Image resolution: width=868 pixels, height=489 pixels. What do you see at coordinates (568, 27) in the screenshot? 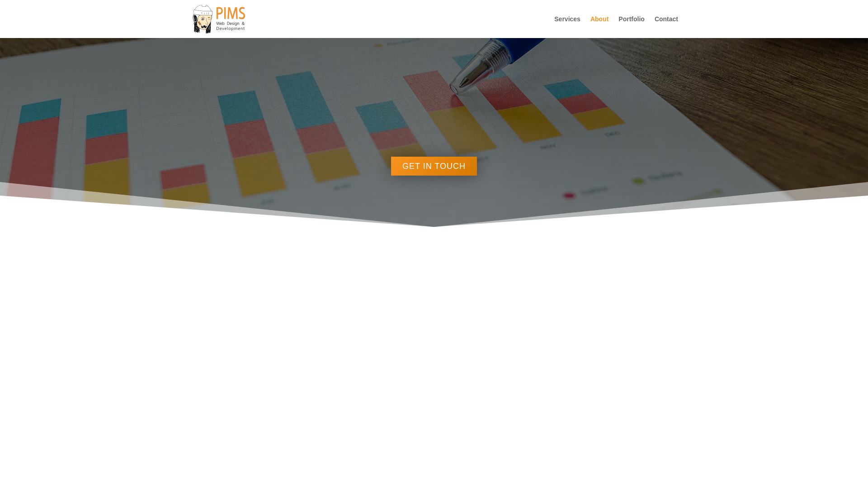
I see `a: Services` at bounding box center [568, 27].